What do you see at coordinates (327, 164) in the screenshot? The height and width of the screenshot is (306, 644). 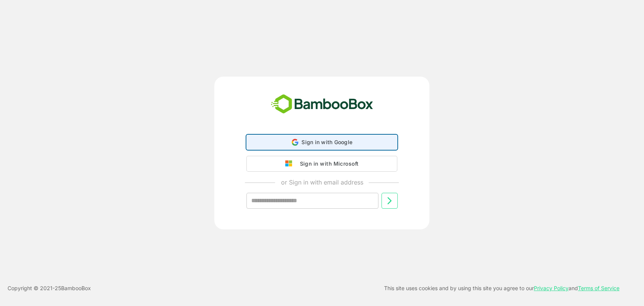 I see `div: Sign in with Microsoft` at bounding box center [327, 164].